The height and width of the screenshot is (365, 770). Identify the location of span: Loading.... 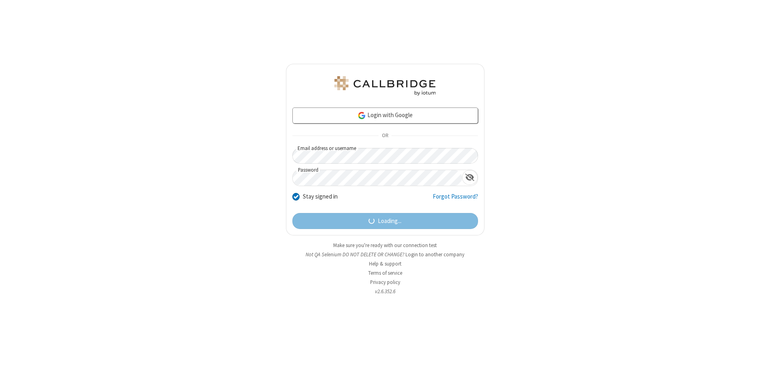
(390, 221).